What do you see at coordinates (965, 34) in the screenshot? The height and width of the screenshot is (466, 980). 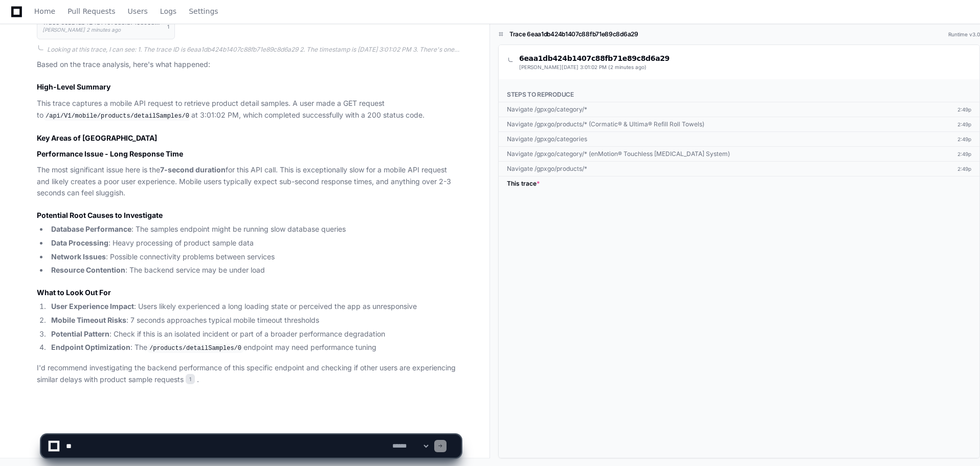 I see `div: Runtime v3.0` at bounding box center [965, 34].